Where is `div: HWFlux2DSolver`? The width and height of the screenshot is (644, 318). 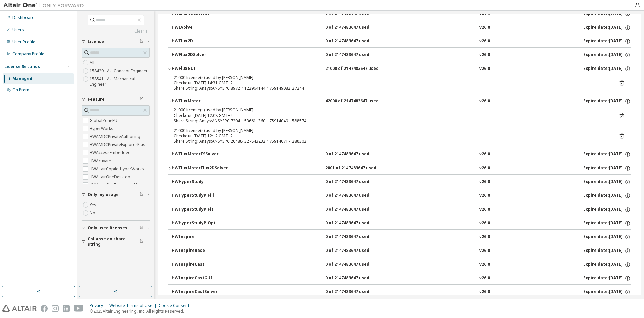 div: HWFlux2DSolver is located at coordinates (202, 55).